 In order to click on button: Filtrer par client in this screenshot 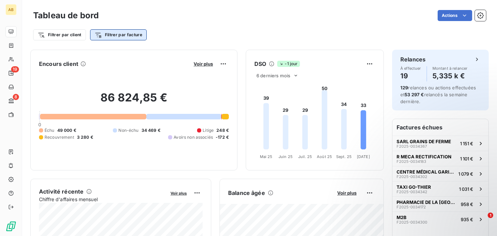, I will do `click(59, 35)`.